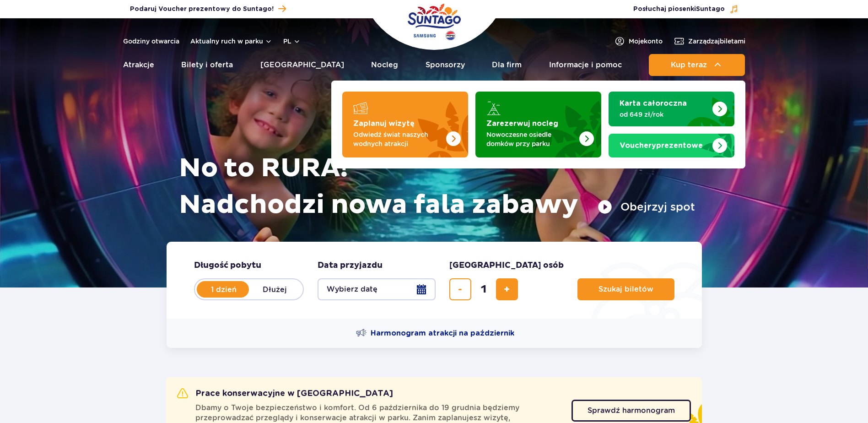 This screenshot has width=868, height=423. I want to click on a: Nocleg, so click(384, 65).